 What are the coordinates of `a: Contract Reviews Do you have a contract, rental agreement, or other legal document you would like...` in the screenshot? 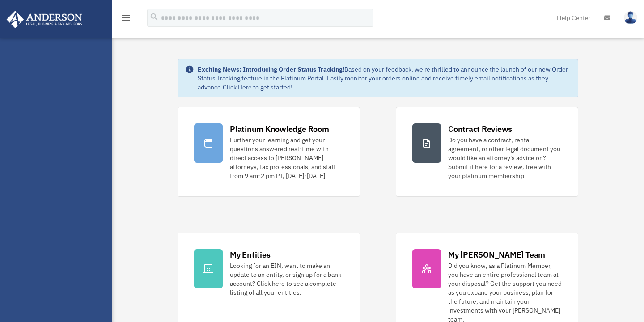 It's located at (487, 151).